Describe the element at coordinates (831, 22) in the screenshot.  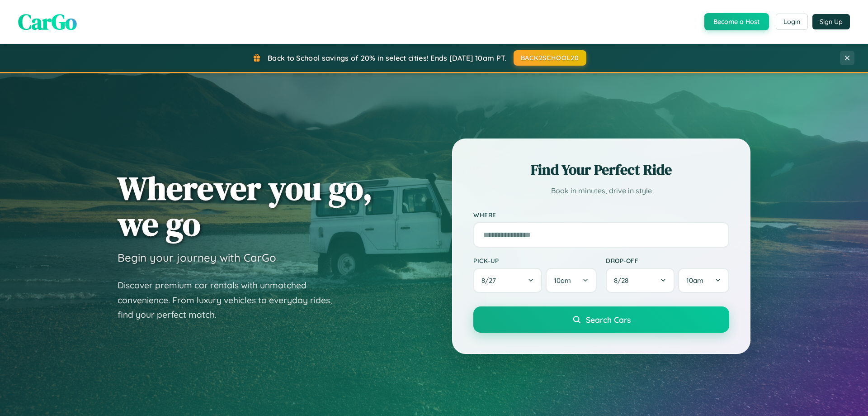
I see `button: Sign Up` at that location.